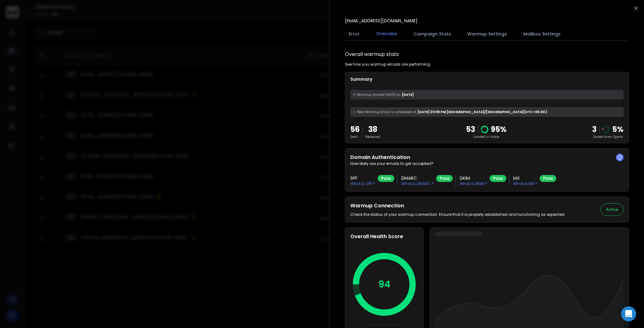 This screenshot has height=328, width=644. I want to click on p: How likely are your emails to get accepted?, so click(487, 164).